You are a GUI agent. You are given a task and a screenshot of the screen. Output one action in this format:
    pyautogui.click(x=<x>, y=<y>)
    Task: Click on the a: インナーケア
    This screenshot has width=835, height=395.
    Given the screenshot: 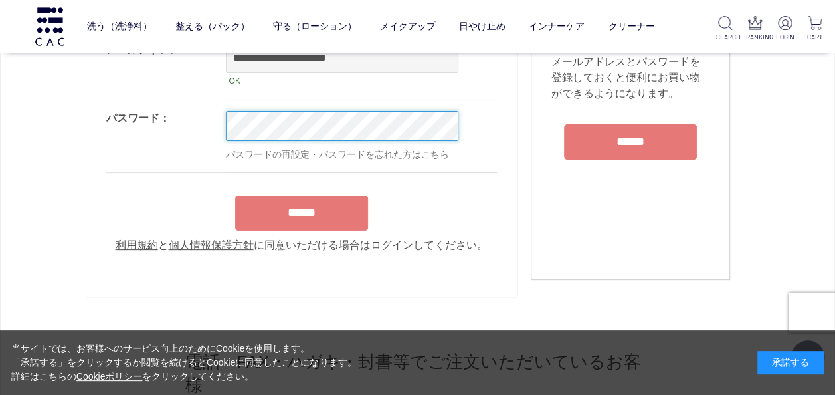 What is the action you would take?
    pyautogui.click(x=557, y=27)
    